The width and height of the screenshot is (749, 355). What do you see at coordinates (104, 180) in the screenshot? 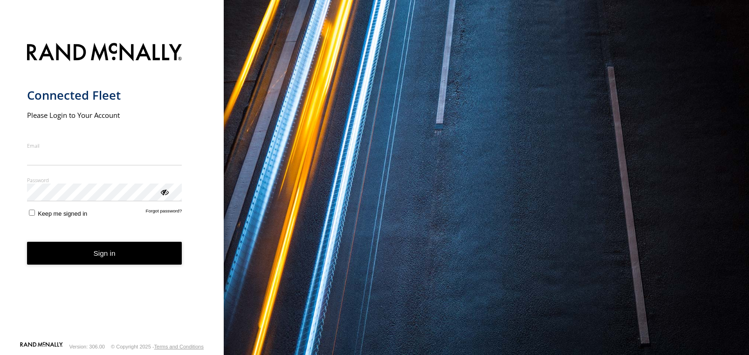
I see `label: Password` at bounding box center [104, 180].